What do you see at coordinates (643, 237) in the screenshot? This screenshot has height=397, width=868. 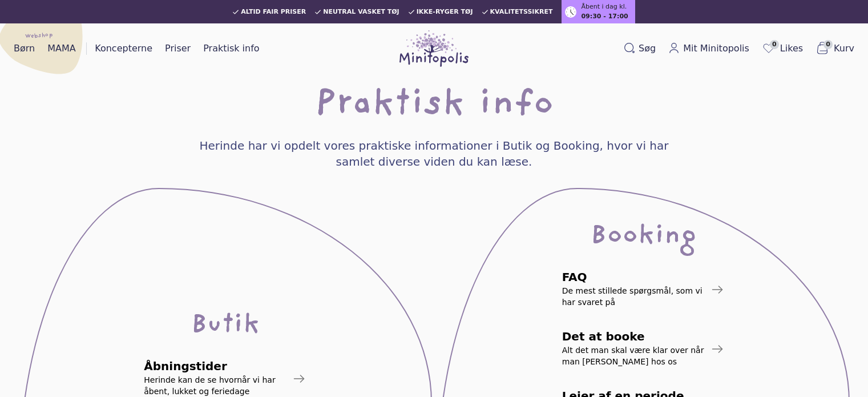 I see `div: Booking` at bounding box center [643, 237].